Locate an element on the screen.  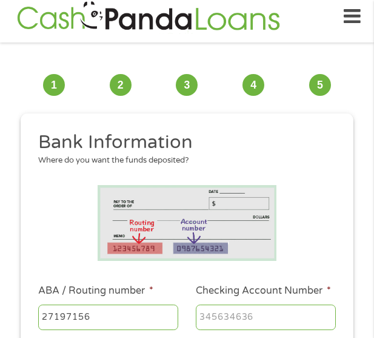
img: Routing number location is located at coordinates (187, 223).